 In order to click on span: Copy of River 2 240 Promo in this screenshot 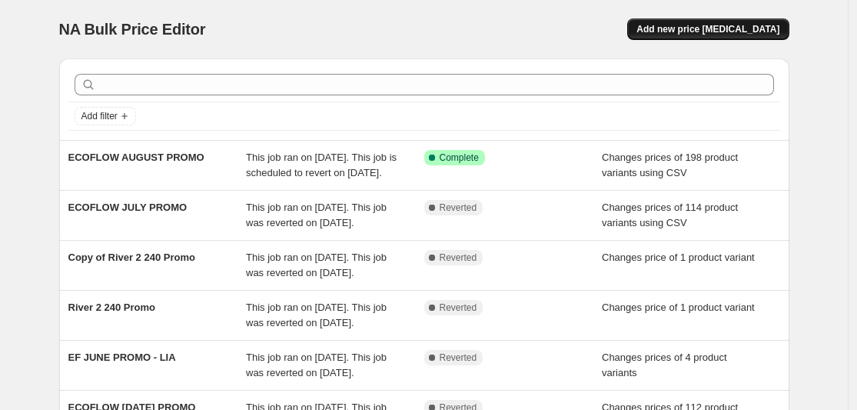, I will do `click(131, 257)`.